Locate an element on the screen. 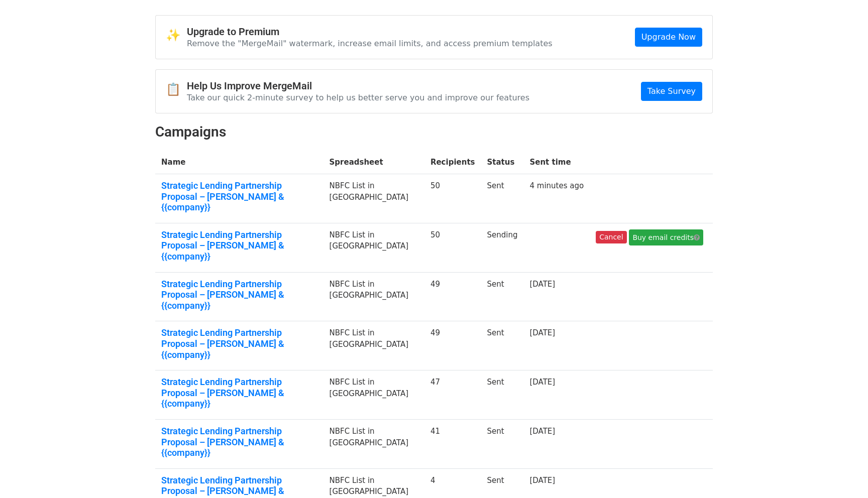  h4: Help Us Improve MergeMail is located at coordinates (358, 86).